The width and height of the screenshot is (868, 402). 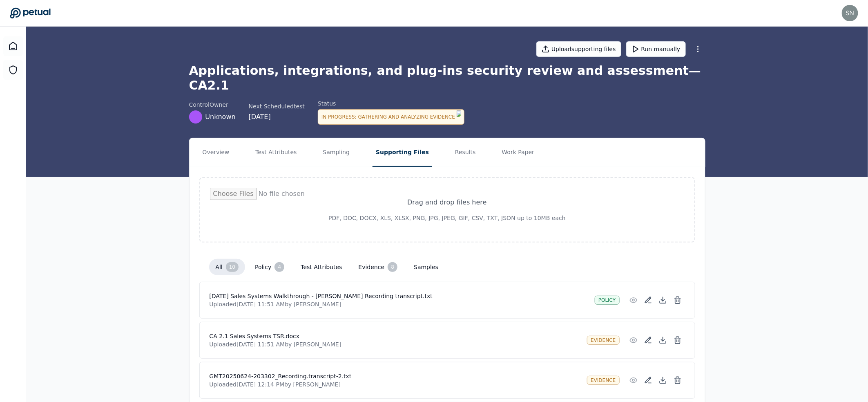 I want to click on div: 8, so click(x=392, y=267).